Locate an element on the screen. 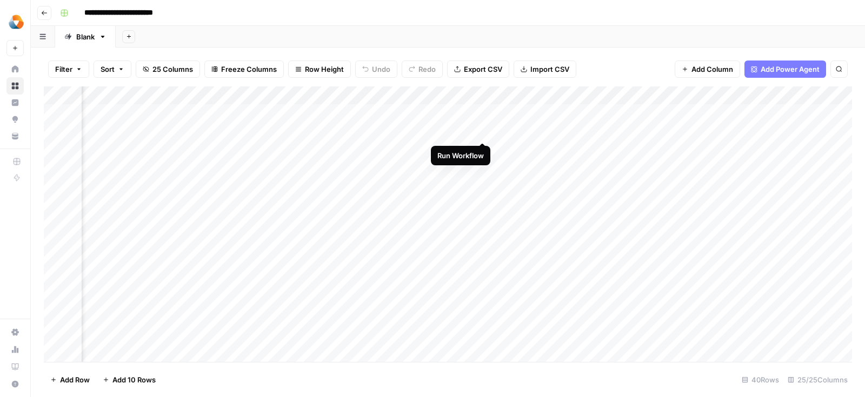 The height and width of the screenshot is (397, 865). div: 25/25 Columns is located at coordinates (818, 380).